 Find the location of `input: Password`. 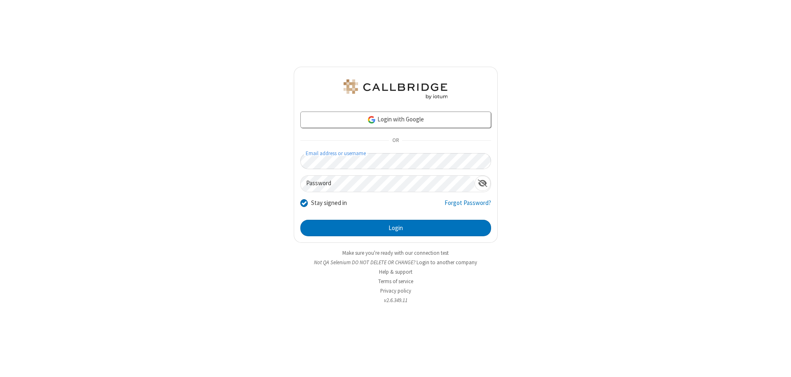

input: Password is located at coordinates (388, 184).